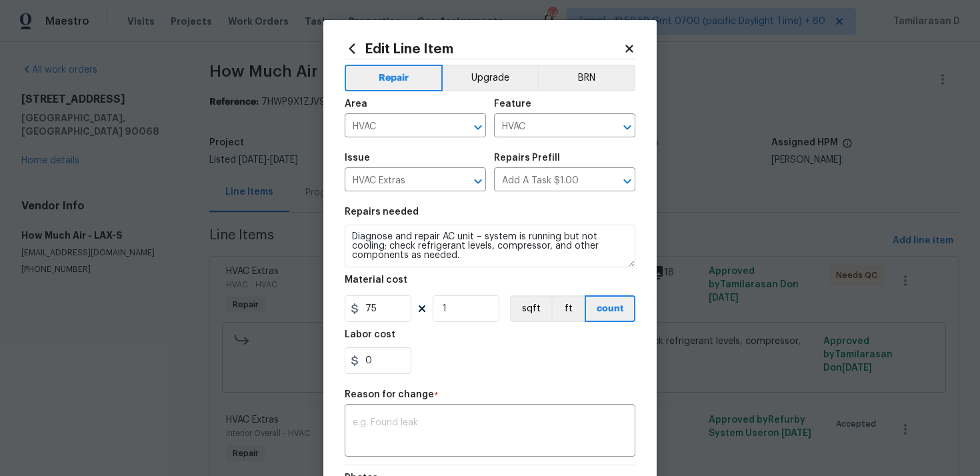 This screenshot has width=980, height=476. I want to click on button: BRN, so click(586, 78).